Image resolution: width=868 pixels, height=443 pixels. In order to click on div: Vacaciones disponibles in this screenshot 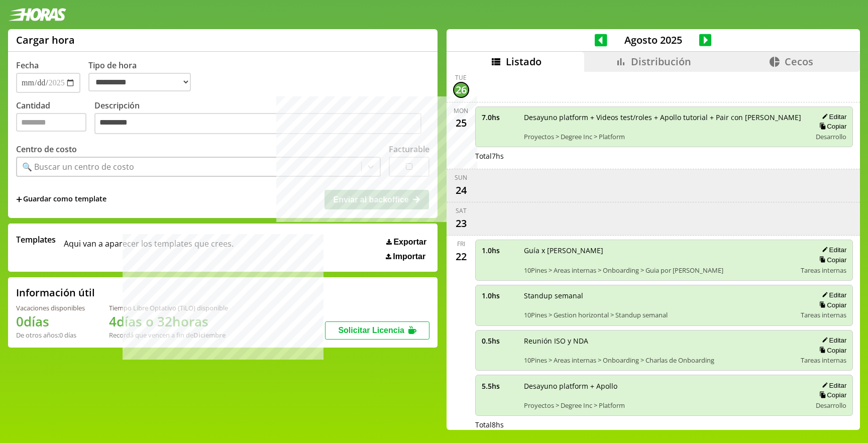, I will do `click(50, 308)`.